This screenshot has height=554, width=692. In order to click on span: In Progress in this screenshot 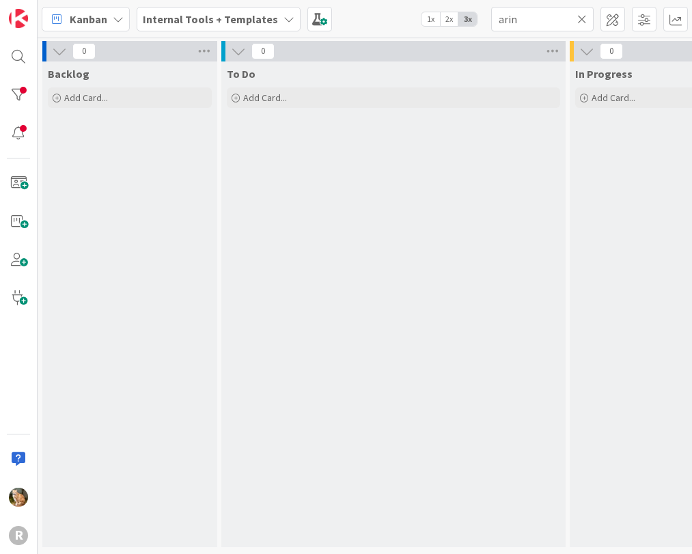, I will do `click(604, 74)`.